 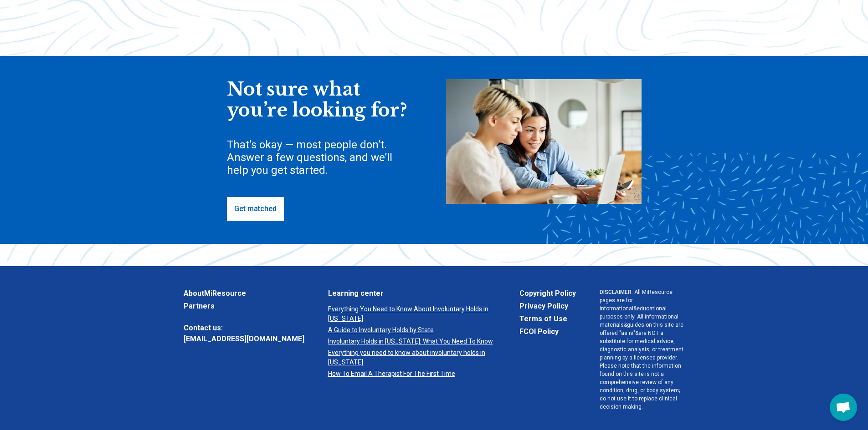 What do you see at coordinates (318, 157) in the screenshot?
I see `div: That’s okay — most people don’t. Answer a few questions, and we’ll help you get started.` at bounding box center [318, 157].